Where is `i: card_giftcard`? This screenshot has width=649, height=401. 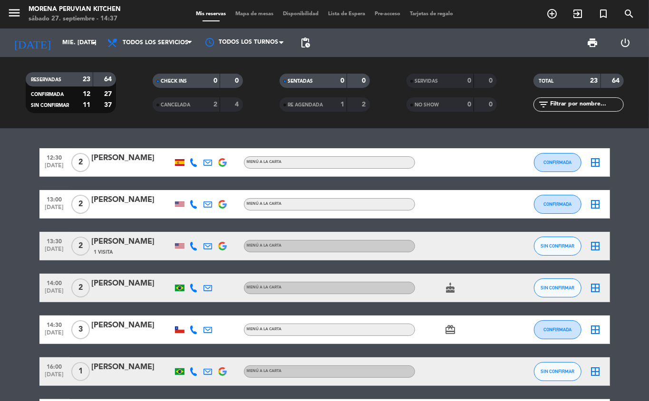
i: card_giftcard is located at coordinates (451, 330).